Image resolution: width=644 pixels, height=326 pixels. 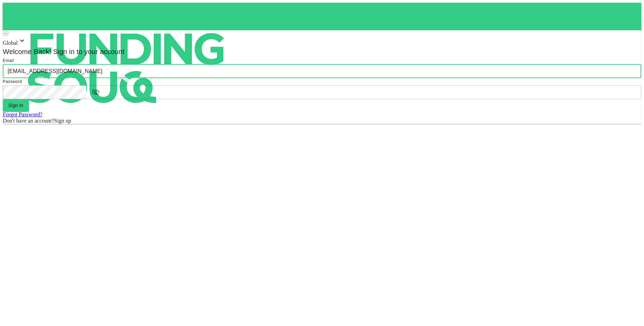 What do you see at coordinates (13, 82) in the screenshot?
I see `span: Password` at bounding box center [13, 82].